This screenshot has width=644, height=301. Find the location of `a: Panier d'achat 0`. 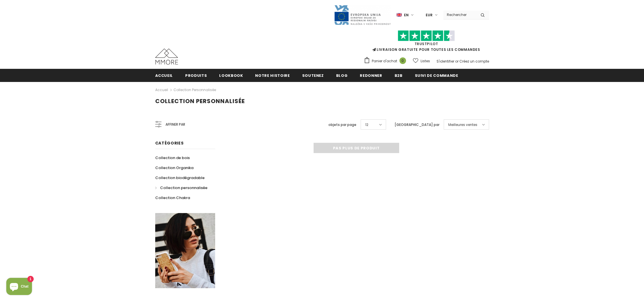

a: Panier d'achat 0 is located at coordinates (386, 61).